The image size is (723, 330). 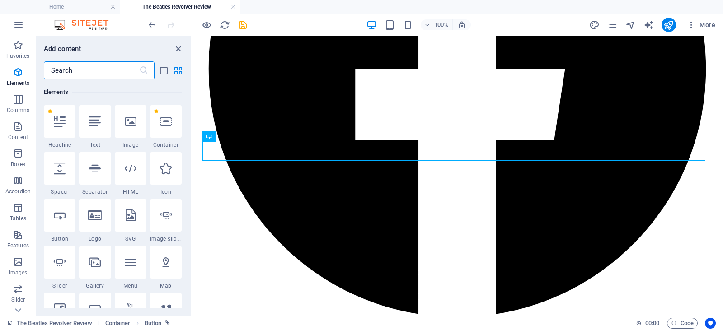 I want to click on i: Navigator, so click(x=630, y=25).